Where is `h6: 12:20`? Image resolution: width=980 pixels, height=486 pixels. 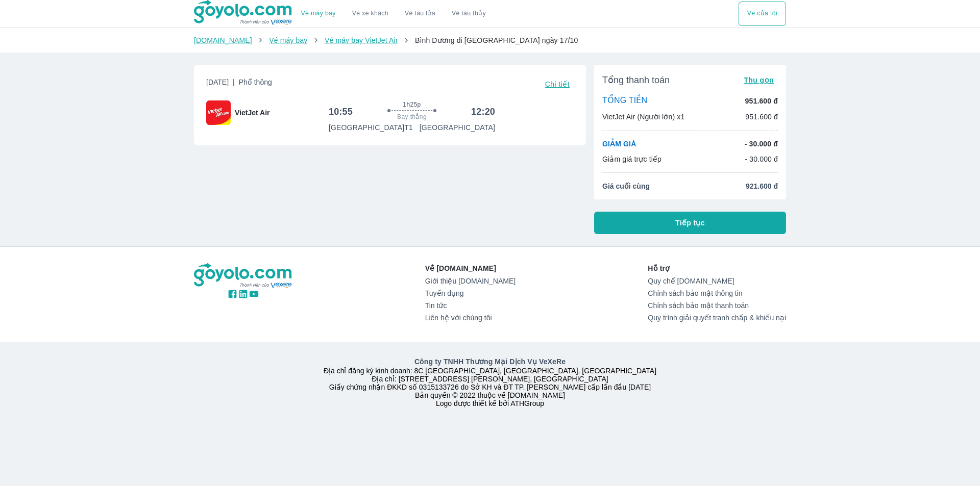 h6: 12:20 is located at coordinates (483, 112).